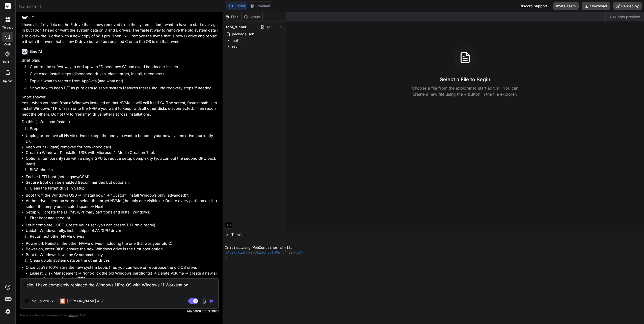 The image size is (644, 324). I want to click on img: settings, so click(8, 311).